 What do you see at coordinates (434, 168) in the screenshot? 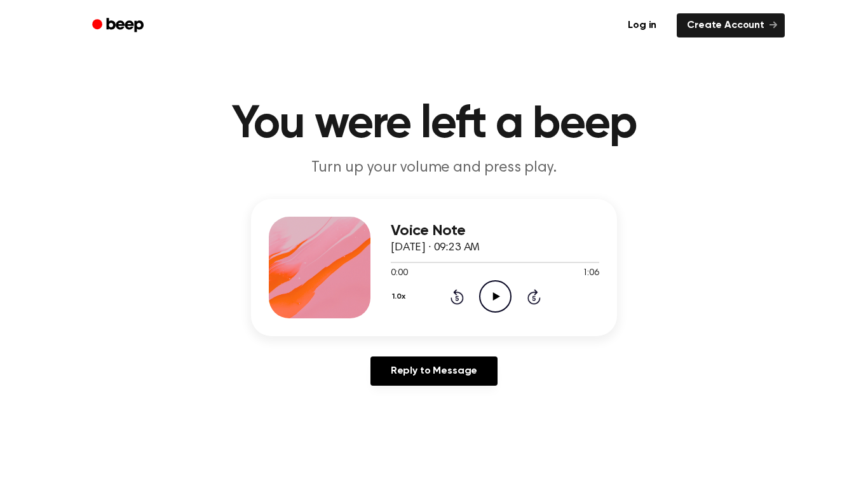
I see `p: Turn up your volume and press play.` at bounding box center [434, 168].